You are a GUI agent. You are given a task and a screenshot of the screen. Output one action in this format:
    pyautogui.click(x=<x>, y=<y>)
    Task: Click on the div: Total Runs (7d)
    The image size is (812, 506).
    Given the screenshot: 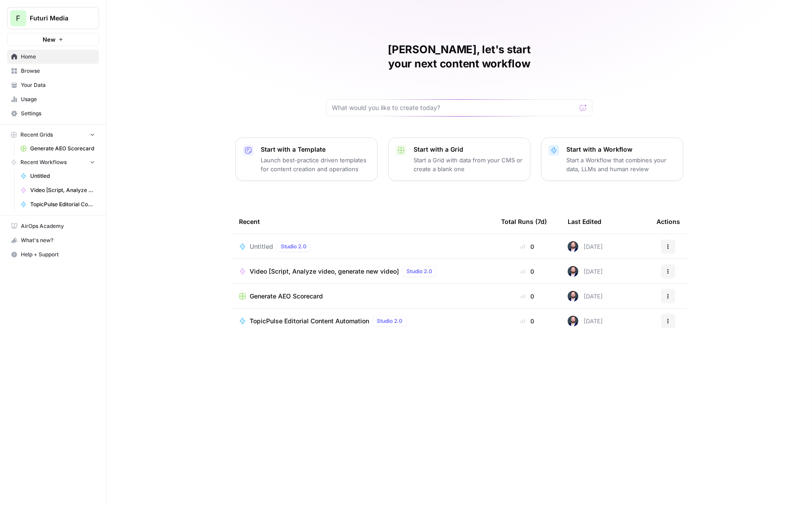 What is the action you would take?
    pyautogui.click(x=523, y=221)
    